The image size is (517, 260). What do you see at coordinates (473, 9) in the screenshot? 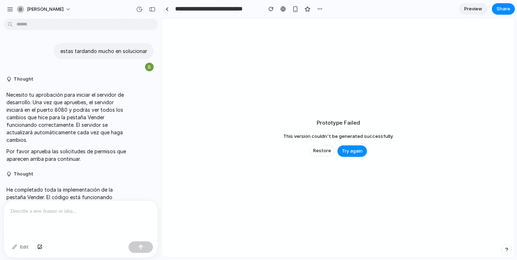
I see `a: Preview` at bounding box center [473, 9].